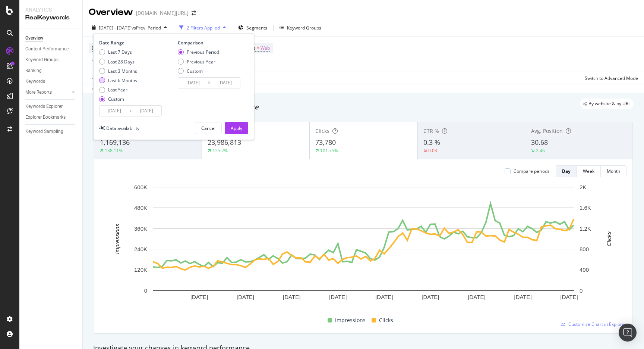 The width and height of the screenshot is (644, 349). Describe the element at coordinates (99, 48) in the screenshot. I see `span: Device` at that location.